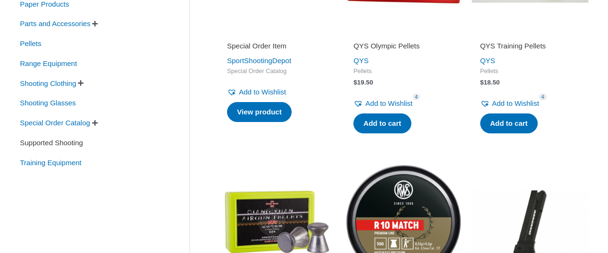 This screenshot has width=608, height=253. What do you see at coordinates (404, 48) in the screenshot?
I see `a: QYS Olympic Pellets` at bounding box center [404, 48].